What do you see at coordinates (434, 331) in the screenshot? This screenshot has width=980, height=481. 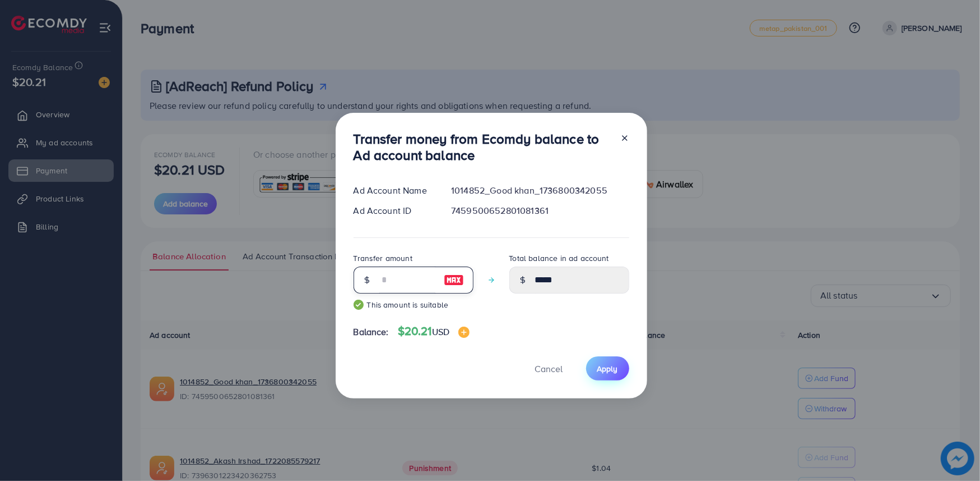 I see `h4: $20.21` at bounding box center [434, 331].